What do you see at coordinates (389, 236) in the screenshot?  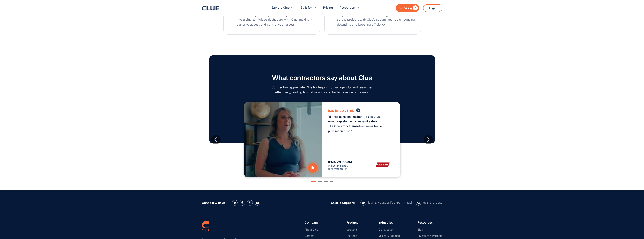 I see `a: Mining & Logging` at bounding box center [389, 236].